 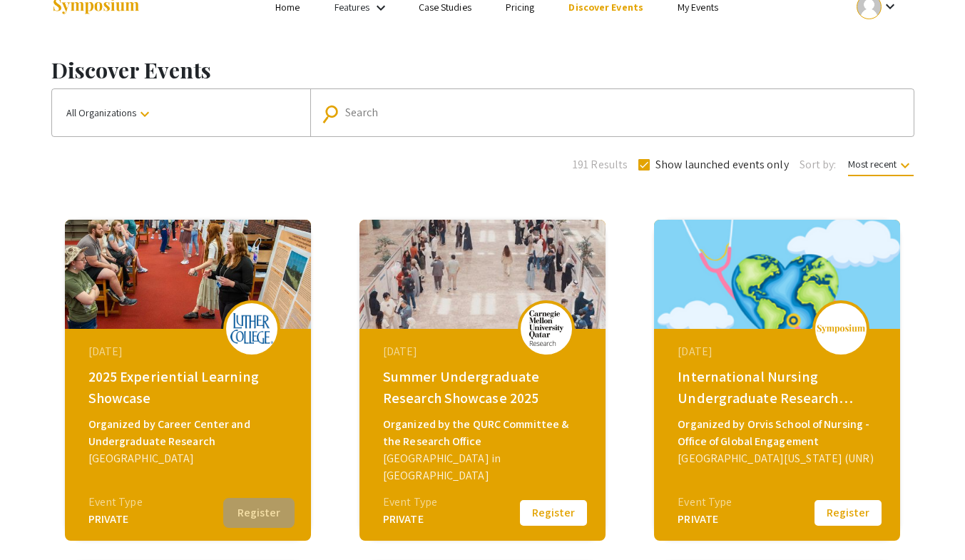 I want to click on div: Organized by Orvis School of Nursing - Office of Global Engagement, so click(x=779, y=433).